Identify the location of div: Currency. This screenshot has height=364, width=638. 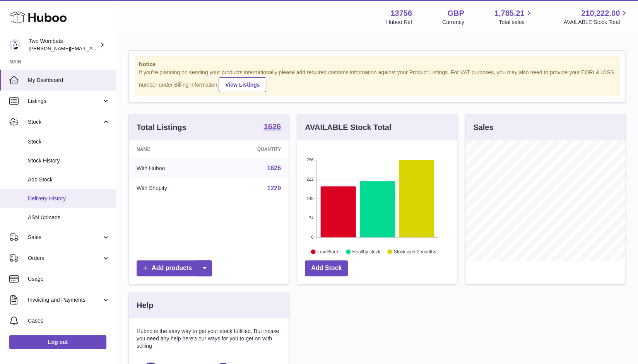
(453, 22).